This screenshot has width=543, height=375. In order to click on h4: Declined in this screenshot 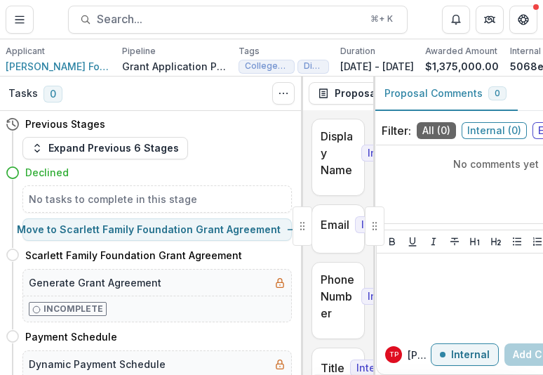, I will do `click(47, 172)`.